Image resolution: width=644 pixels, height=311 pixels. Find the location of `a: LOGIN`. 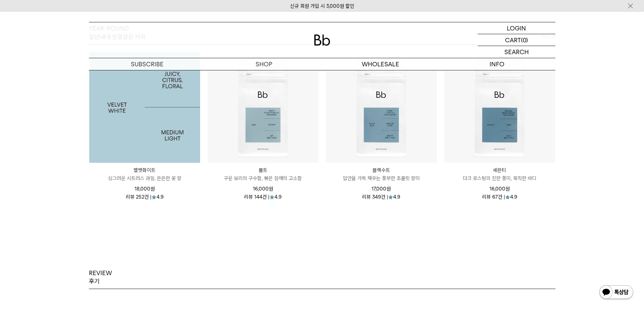

a: LOGIN is located at coordinates (517, 28).